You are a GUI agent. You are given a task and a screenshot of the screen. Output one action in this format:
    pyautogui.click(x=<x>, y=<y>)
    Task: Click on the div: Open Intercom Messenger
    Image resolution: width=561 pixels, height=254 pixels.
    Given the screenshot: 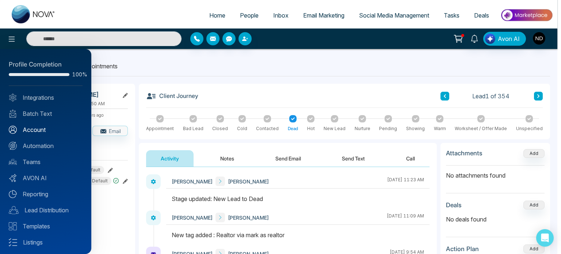 What is the action you would take?
    pyautogui.click(x=544, y=238)
    